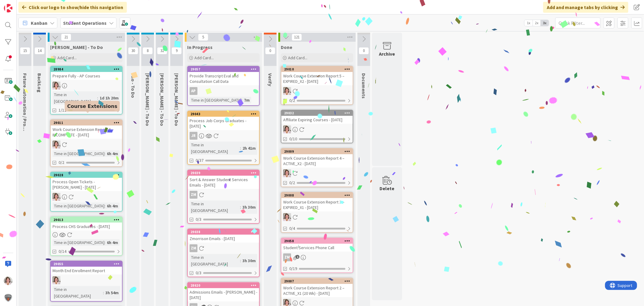 The width and height of the screenshot is (644, 306). I want to click on div: 29013, so click(87, 220).